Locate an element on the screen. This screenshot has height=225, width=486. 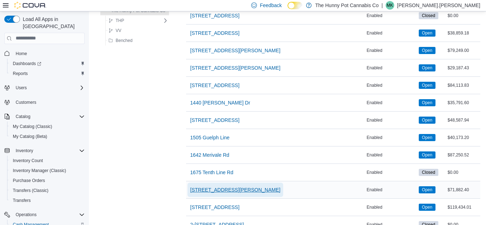
button: Customers is located at coordinates (44, 102).